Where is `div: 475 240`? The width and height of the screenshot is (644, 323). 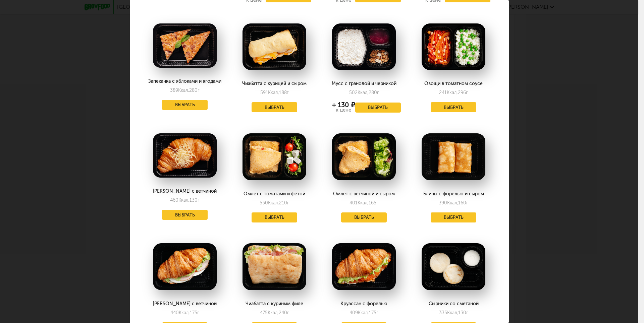 div: 475 240 is located at coordinates (274, 312).